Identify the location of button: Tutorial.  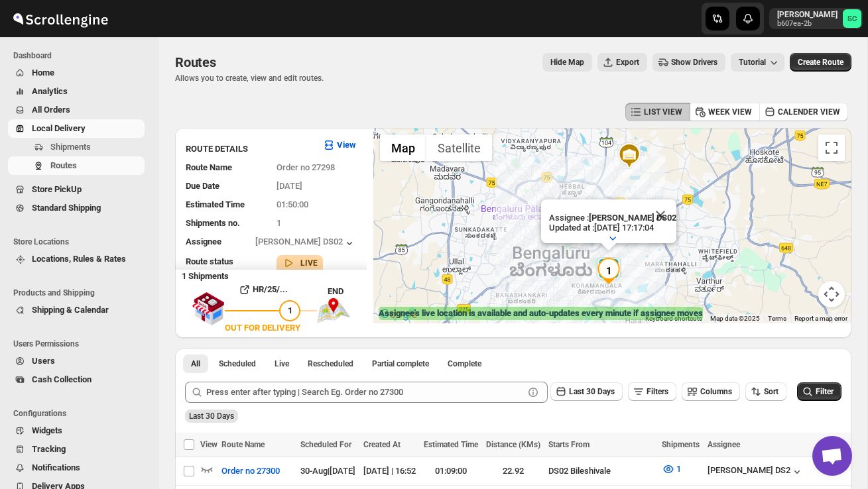
(757, 63).